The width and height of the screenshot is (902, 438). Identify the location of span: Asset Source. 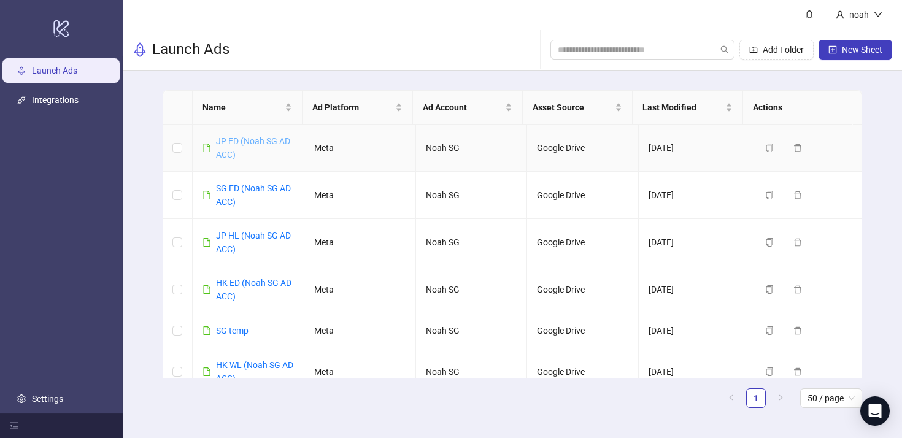
(573, 107).